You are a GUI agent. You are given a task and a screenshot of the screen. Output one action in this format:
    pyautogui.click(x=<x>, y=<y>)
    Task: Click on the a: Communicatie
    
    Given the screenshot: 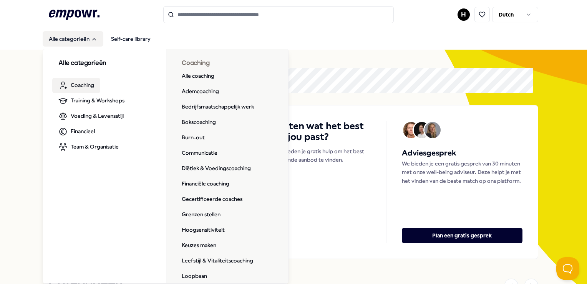 What is the action you would take?
    pyautogui.click(x=199, y=153)
    